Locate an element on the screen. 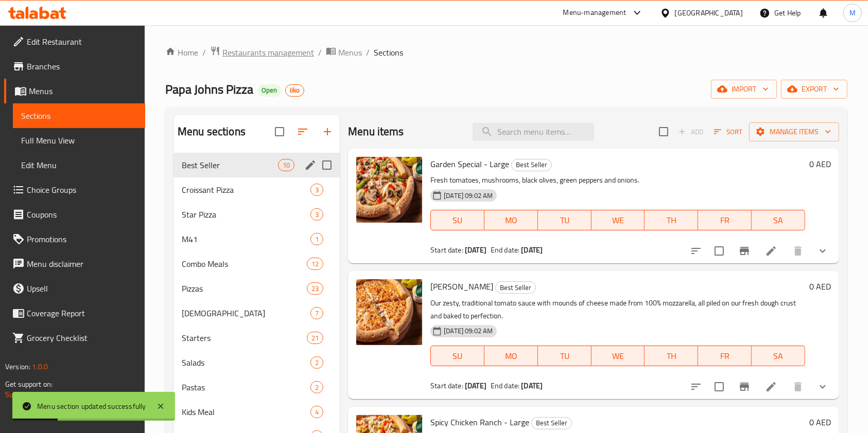 This screenshot has height=433, width=868. span: TH is located at coordinates (671, 220).